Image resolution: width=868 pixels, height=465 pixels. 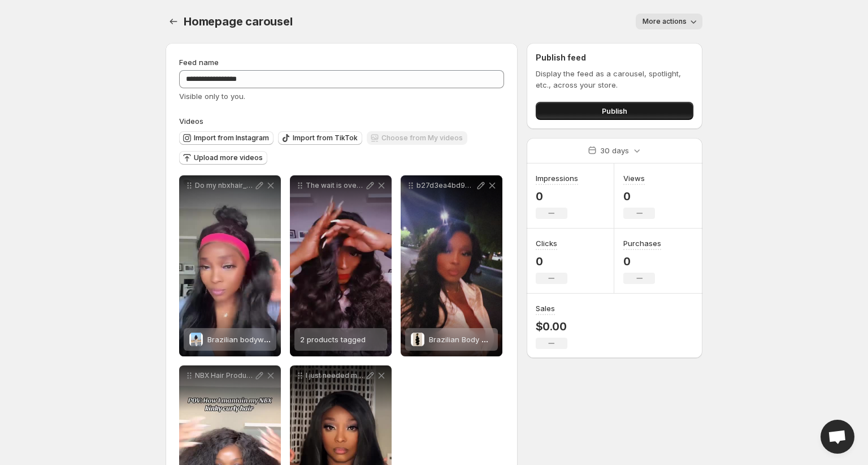 What do you see at coordinates (614, 150) in the screenshot?
I see `p: 30 days` at bounding box center [614, 150].